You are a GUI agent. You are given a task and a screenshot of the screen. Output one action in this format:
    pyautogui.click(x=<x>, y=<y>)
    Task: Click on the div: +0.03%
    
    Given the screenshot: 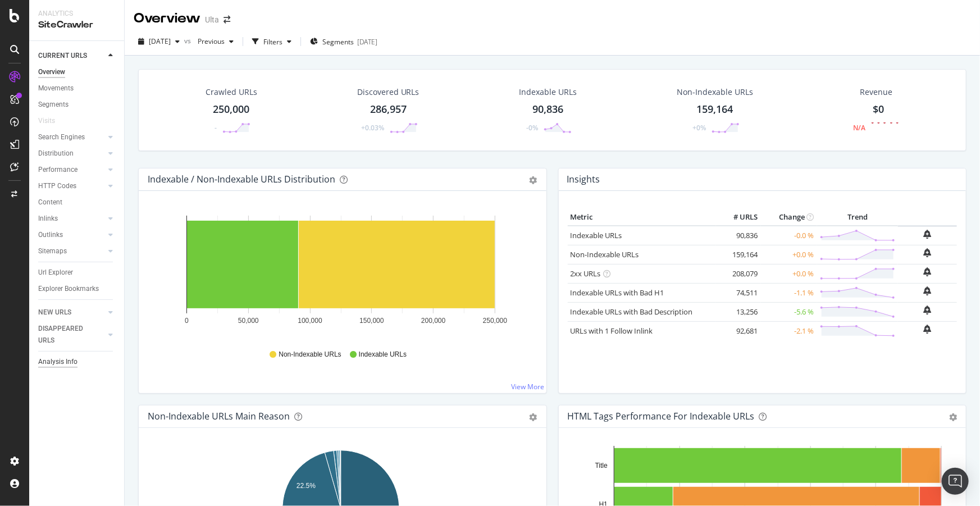 What is the action you would take?
    pyautogui.click(x=372, y=128)
    